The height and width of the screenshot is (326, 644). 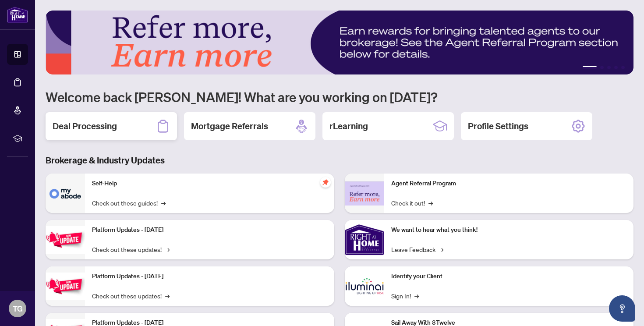 I want to click on p: We want to hear what you think!, so click(x=509, y=230).